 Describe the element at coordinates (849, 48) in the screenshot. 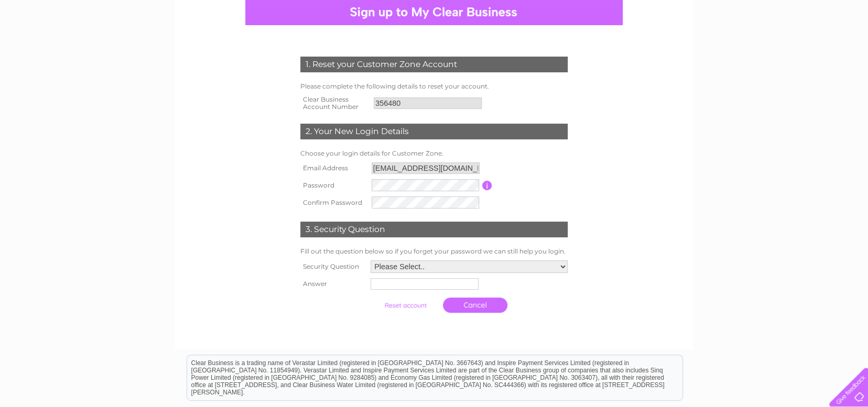

I see `a: Contact` at that location.